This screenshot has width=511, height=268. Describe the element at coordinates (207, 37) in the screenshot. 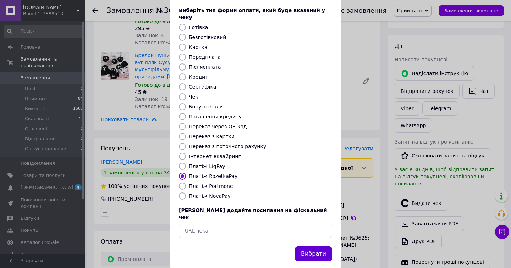

I see `label: Безготівковий` at that location.